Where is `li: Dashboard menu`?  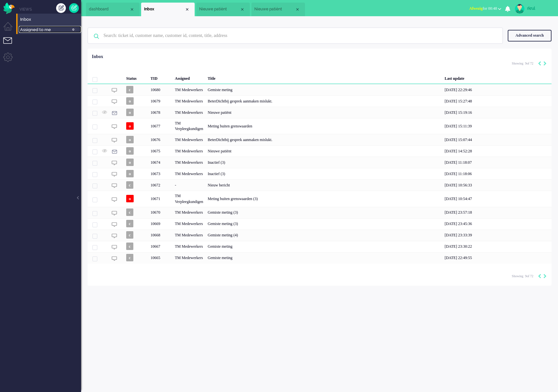
li: Dashboard menu is located at coordinates (10, 29).